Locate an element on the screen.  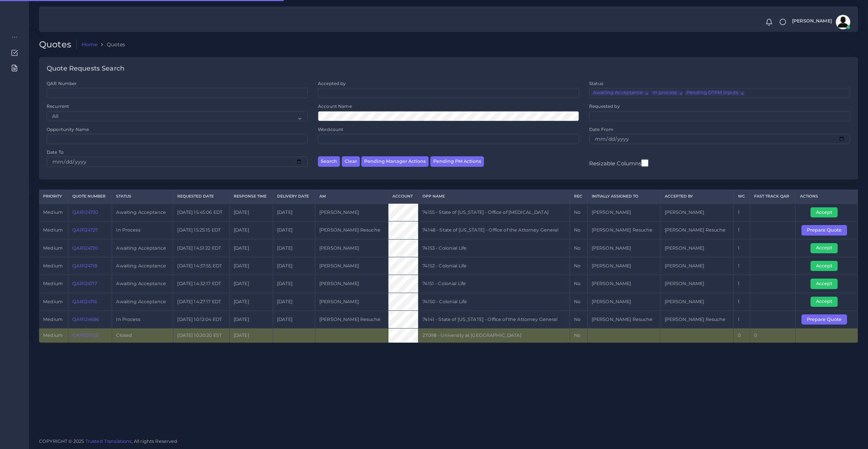
label: Account Name is located at coordinates (335, 106).